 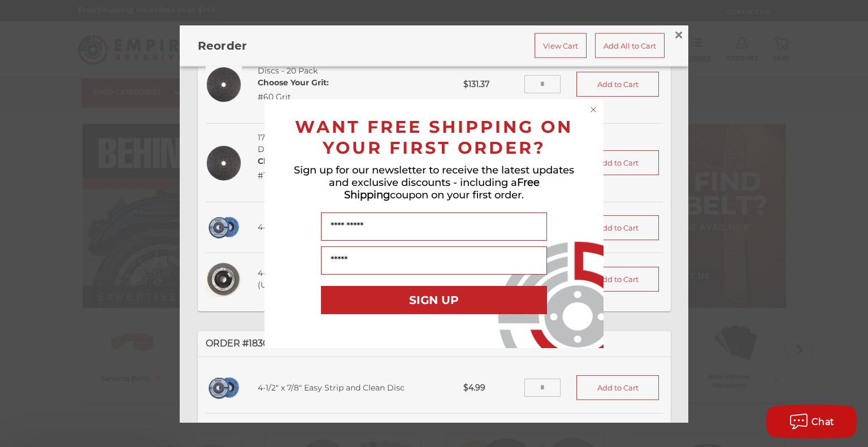 What do you see at coordinates (811, 422) in the screenshot?
I see `button: Chat` at bounding box center [811, 422].